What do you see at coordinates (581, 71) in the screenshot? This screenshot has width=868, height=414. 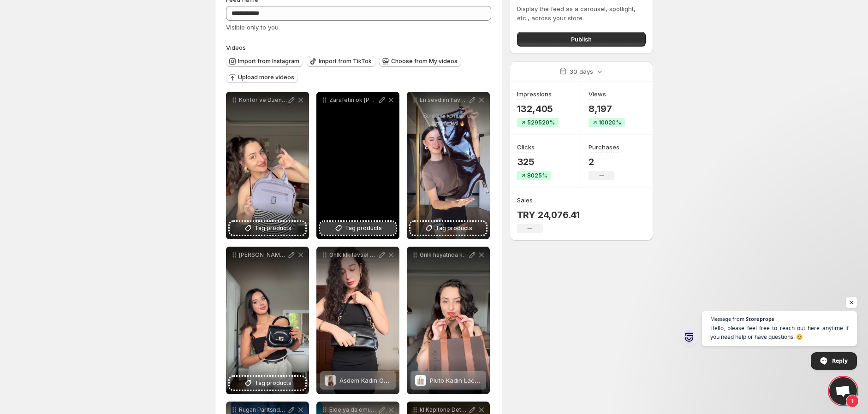 I see `p: 30 days` at bounding box center [581, 71].